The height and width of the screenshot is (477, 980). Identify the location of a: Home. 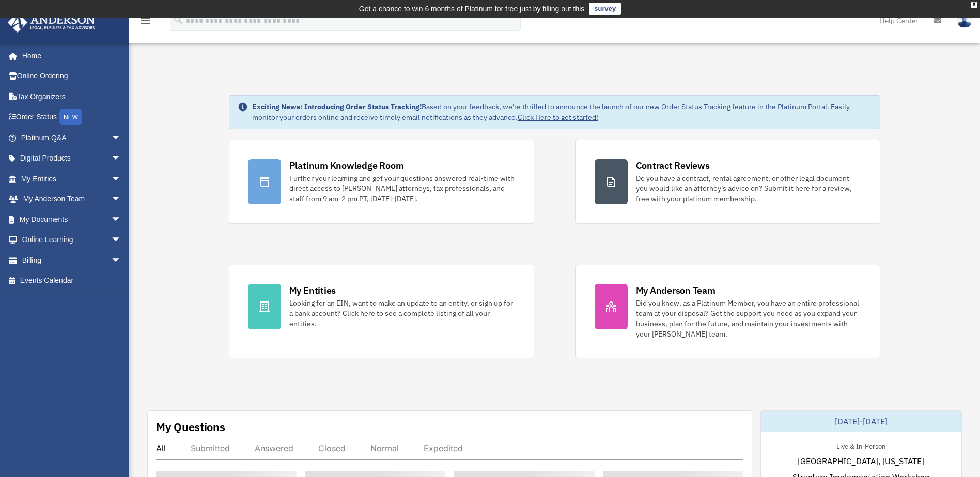
(69, 56).